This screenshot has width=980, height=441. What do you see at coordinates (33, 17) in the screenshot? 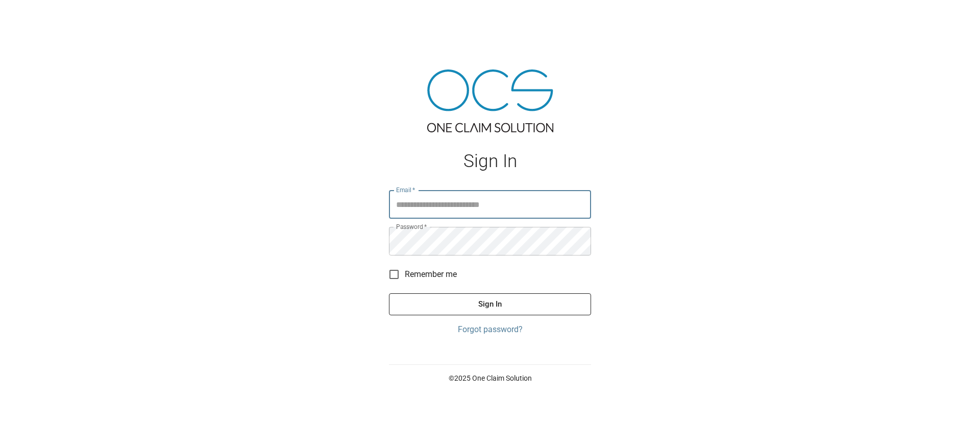
I see `img: ocs-logo-white-transparent.png` at bounding box center [33, 17].